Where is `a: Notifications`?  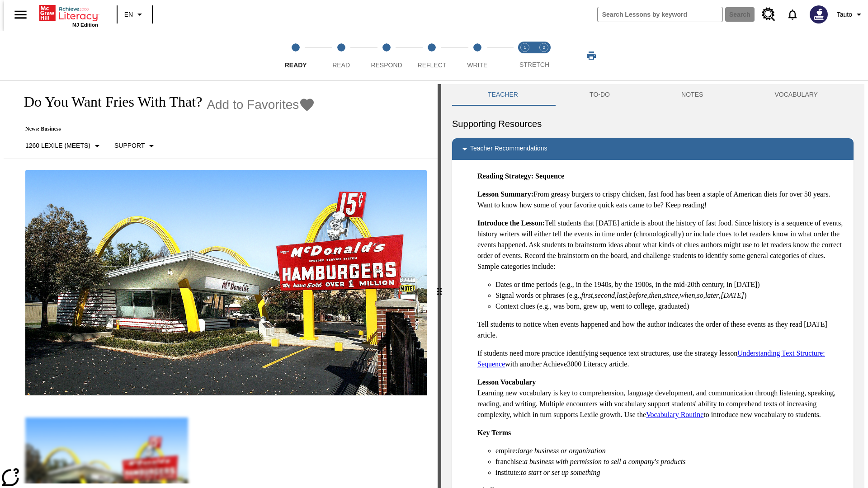
a: Notifications is located at coordinates (793, 14).